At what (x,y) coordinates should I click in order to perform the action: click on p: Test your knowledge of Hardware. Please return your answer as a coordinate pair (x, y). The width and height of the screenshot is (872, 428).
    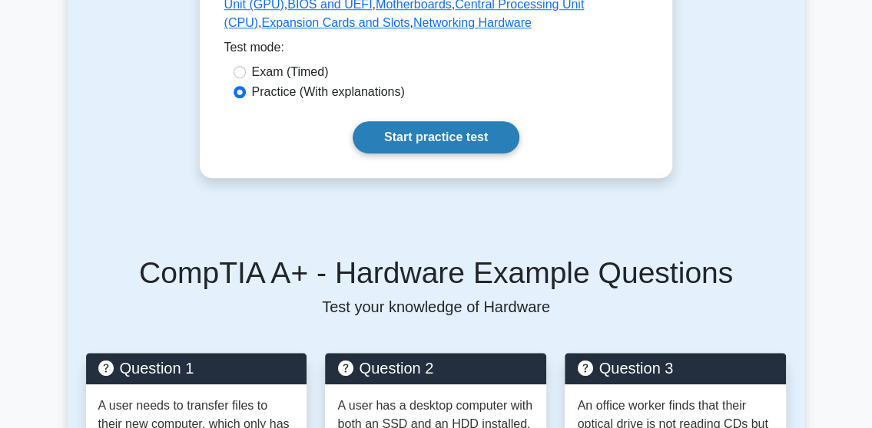
    Looking at the image, I should click on (436, 307).